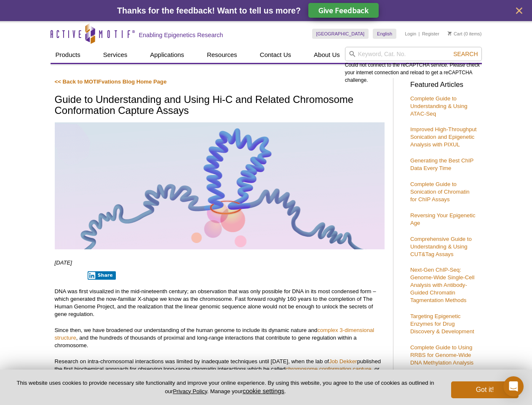  What do you see at coordinates (326, 55) in the screenshot?
I see `a: About Us` at bounding box center [326, 55].